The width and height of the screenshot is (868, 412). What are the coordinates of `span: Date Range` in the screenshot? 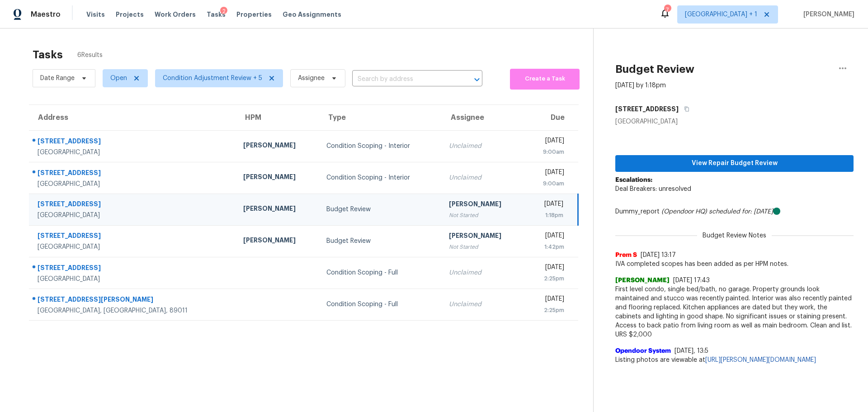 It's located at (57, 78).